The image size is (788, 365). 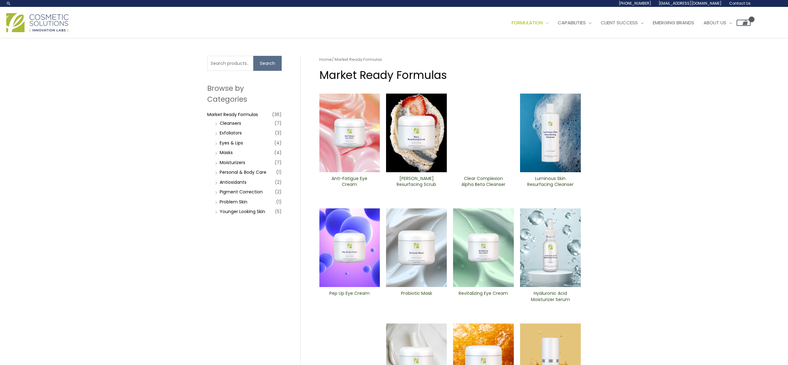 I want to click on a: Emerging Brands, so click(x=674, y=23).